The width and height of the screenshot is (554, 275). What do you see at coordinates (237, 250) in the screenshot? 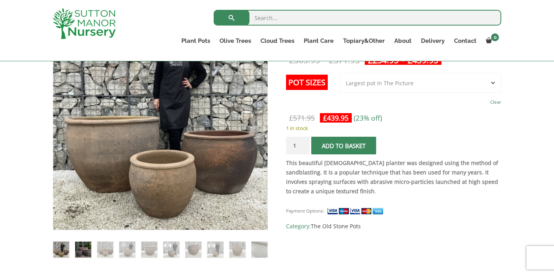
I see `img: The Ha Long Bay Old Stone Plant Pots - Image 9` at bounding box center [237, 250].